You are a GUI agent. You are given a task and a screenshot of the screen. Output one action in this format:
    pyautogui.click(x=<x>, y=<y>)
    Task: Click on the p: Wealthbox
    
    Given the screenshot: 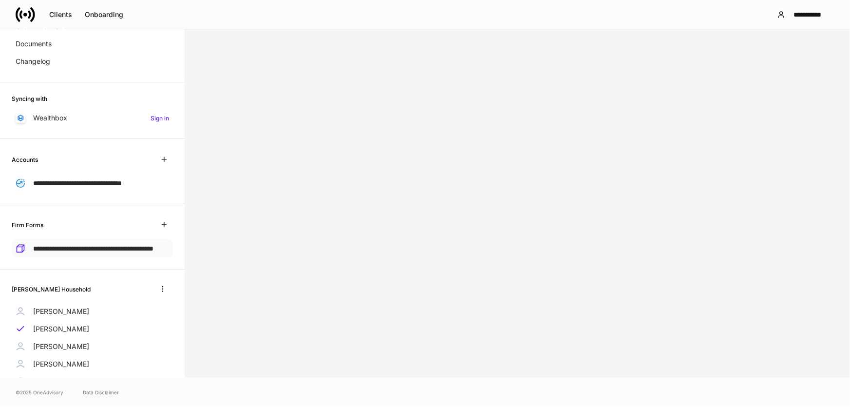 What is the action you would take?
    pyautogui.click(x=50, y=118)
    